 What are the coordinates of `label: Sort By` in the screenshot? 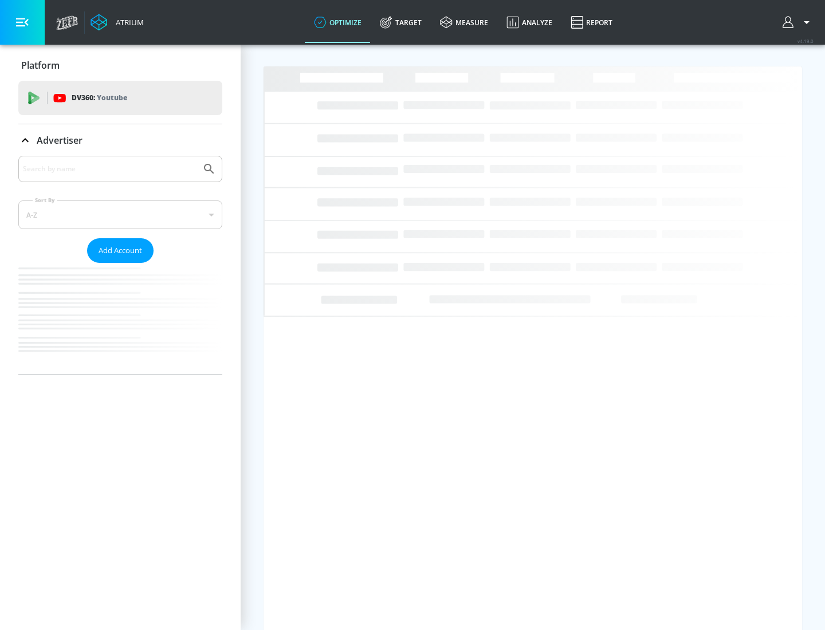 It's located at (45, 200).